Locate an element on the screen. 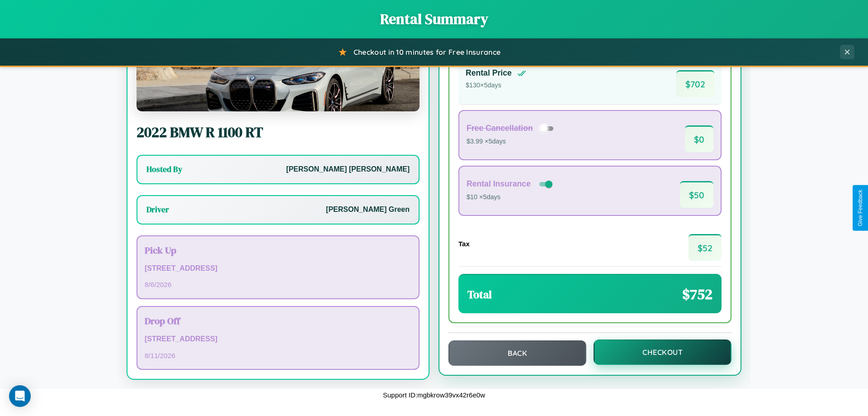  p: 8 / 6 / 2026 is located at coordinates (278, 284).